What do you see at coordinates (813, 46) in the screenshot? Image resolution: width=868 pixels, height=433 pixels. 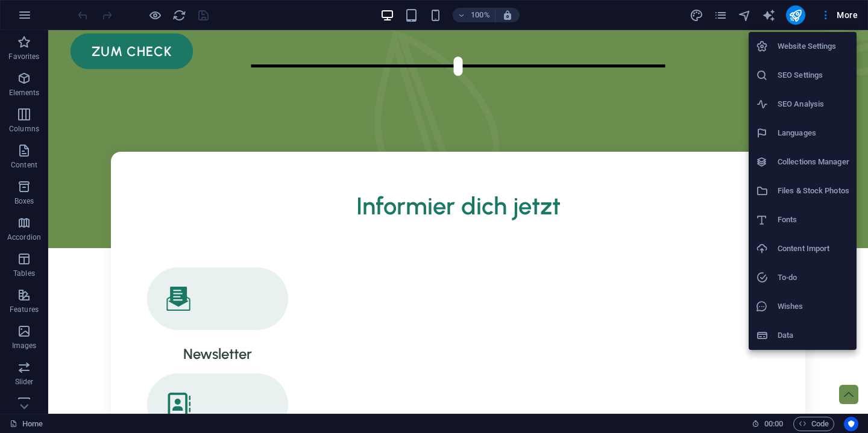 I see `h6: Website Settings` at bounding box center [813, 46].